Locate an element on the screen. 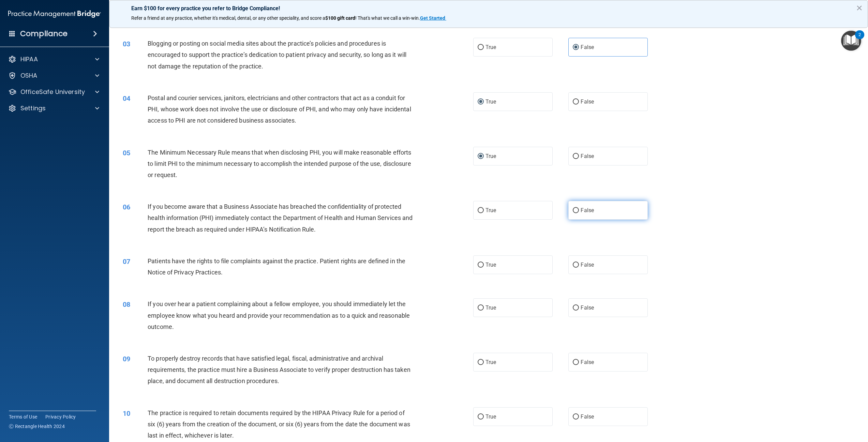 The image size is (868, 442). span: Blogging or posting on social media sites about the practice’s policies and procedures is encoura... is located at coordinates (276, 55).